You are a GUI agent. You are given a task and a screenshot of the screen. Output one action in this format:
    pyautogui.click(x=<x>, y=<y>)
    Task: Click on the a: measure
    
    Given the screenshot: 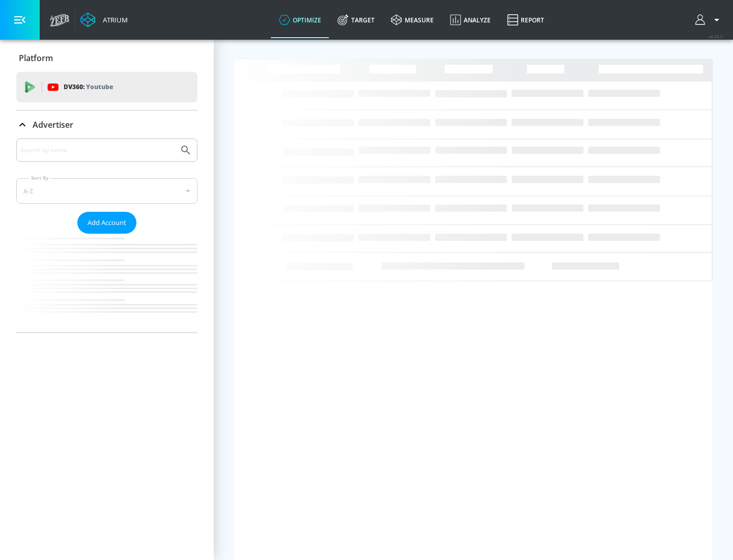 What is the action you would take?
    pyautogui.click(x=413, y=20)
    